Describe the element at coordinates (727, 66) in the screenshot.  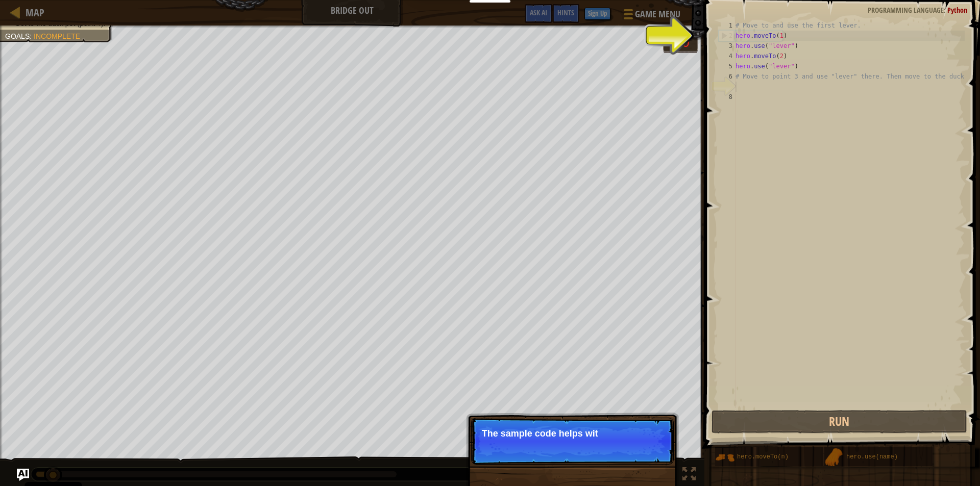
I see `div: 5` at that location.